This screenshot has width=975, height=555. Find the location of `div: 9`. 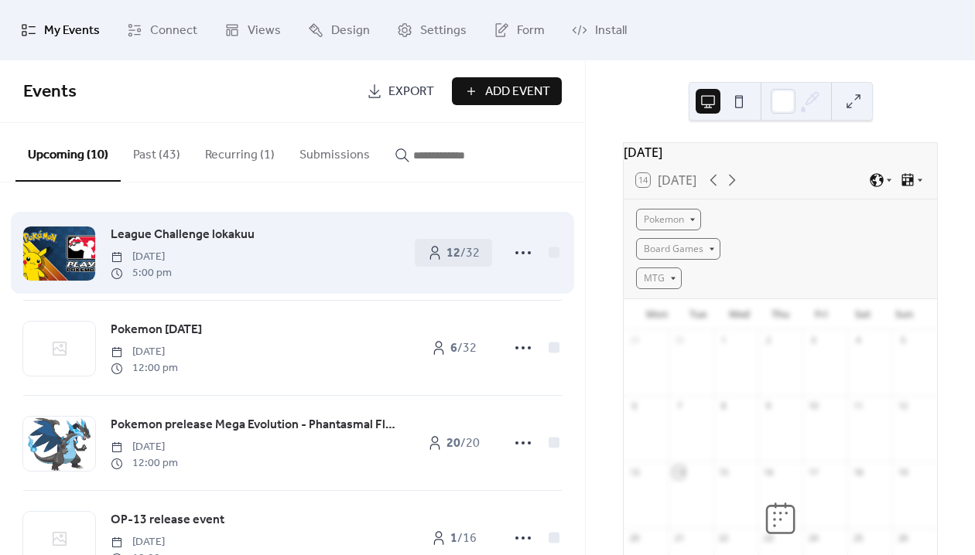

div: 9 is located at coordinates (768, 406).